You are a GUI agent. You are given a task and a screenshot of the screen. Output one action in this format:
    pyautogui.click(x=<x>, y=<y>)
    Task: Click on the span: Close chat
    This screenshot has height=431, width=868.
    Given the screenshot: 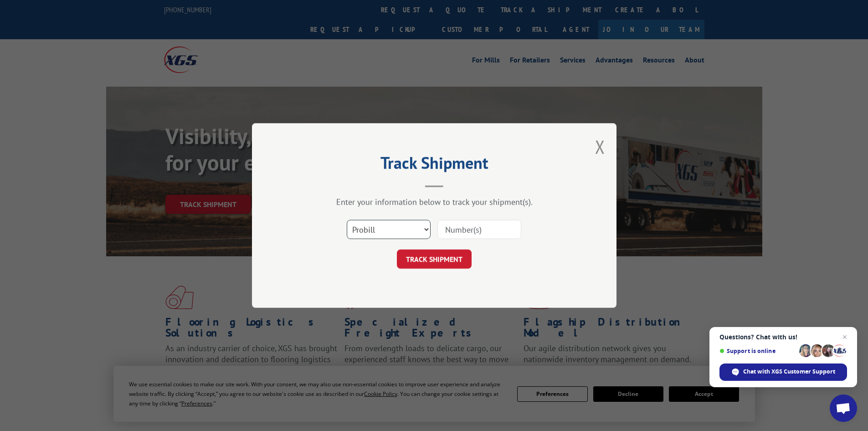 What is the action you would take?
    pyautogui.click(x=845, y=337)
    